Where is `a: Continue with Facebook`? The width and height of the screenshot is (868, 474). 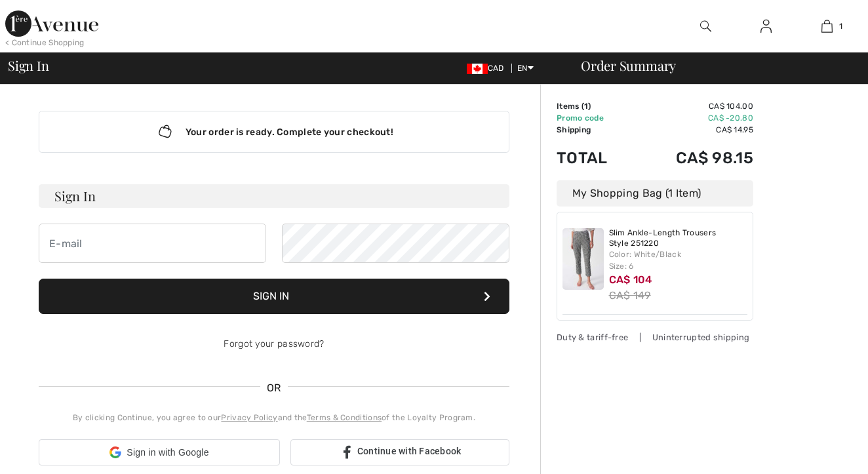
a: Continue with Facebook is located at coordinates (400, 452).